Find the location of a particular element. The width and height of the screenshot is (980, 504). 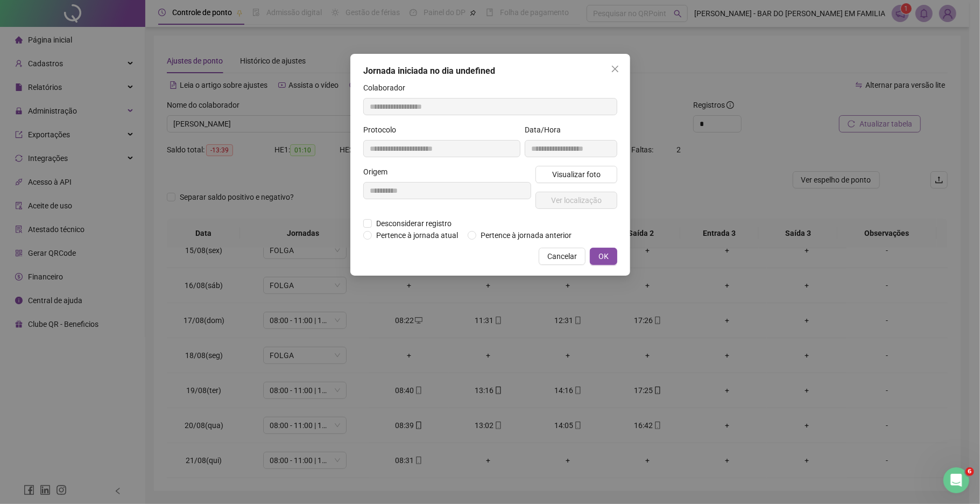

span: Visualizar foto is located at coordinates (576, 175).